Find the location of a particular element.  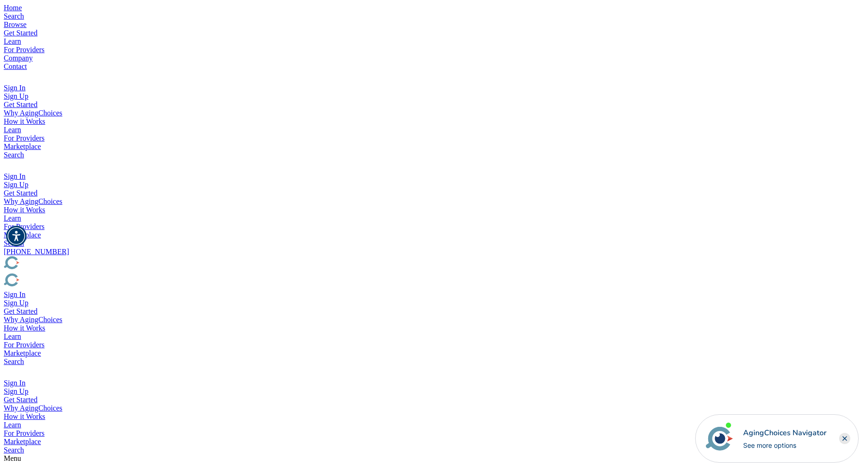

div: AgingChoices Navigator is located at coordinates (784, 433).